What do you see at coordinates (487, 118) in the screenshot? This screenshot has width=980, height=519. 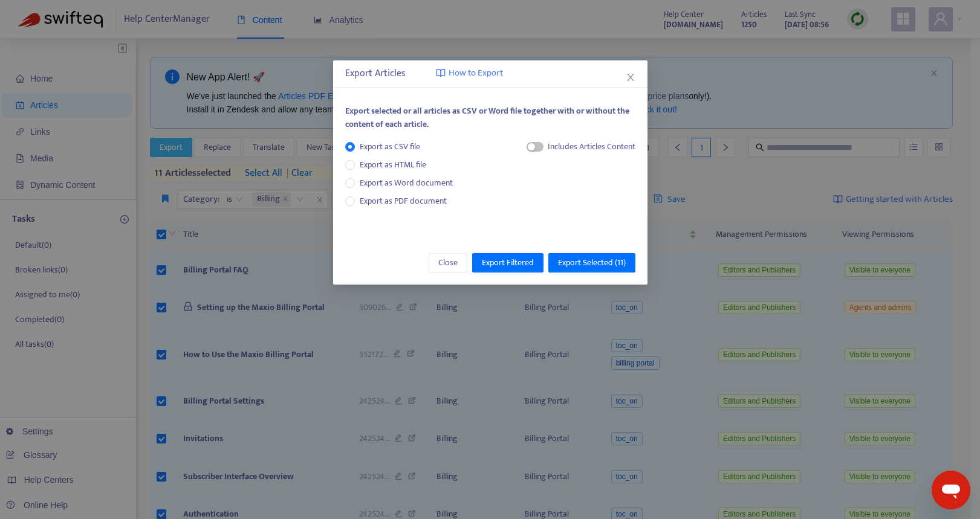 I see `span: Export selected or all articles as CSV or Word file together with or without the content of each ...` at bounding box center [487, 118].